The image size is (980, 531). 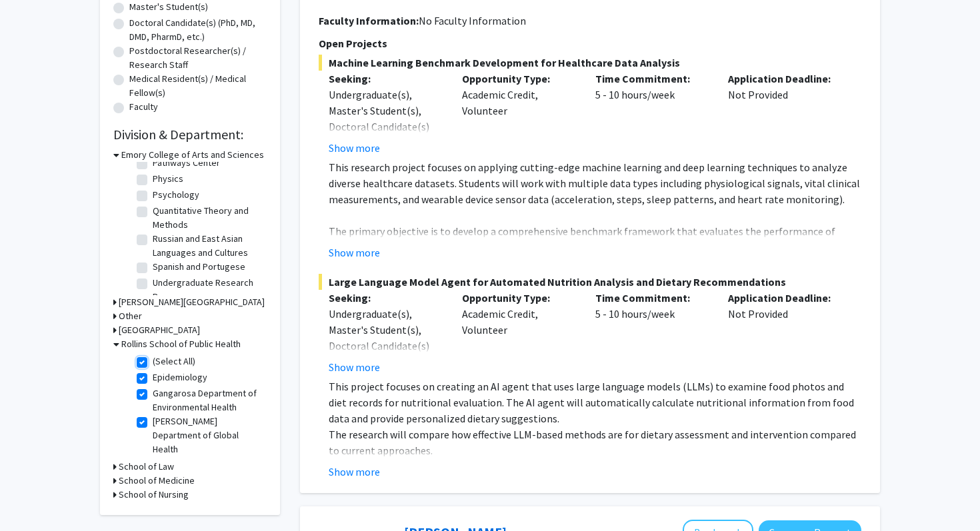 What do you see at coordinates (369, 21) in the screenshot?
I see `b: Faculty Information:` at bounding box center [369, 21].